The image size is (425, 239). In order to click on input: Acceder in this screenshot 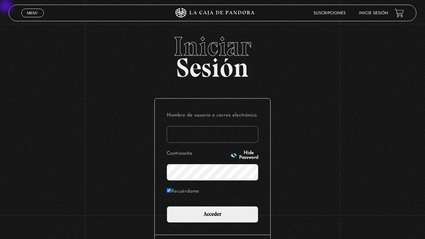, I will do `click(212, 214)`.